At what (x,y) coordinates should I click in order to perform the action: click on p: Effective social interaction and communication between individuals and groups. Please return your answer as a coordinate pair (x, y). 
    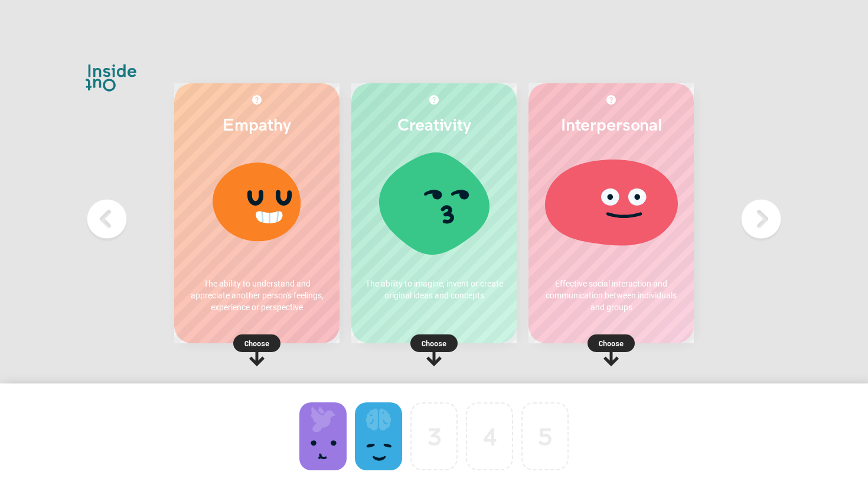
    Looking at the image, I should click on (611, 295).